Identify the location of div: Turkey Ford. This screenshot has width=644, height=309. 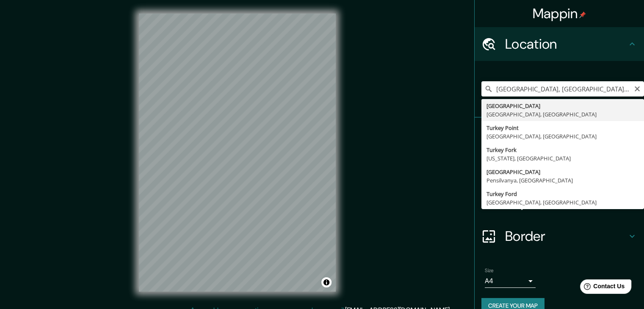
(563, 194).